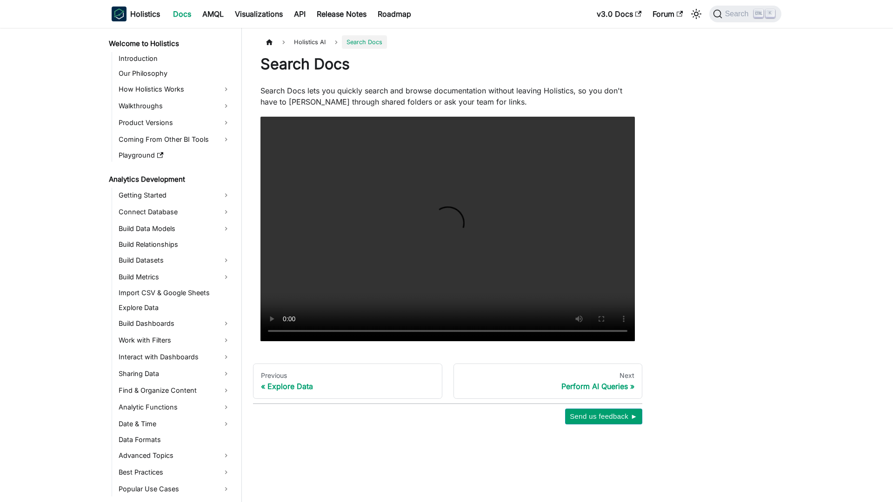 The width and height of the screenshot is (893, 502). What do you see at coordinates (174, 324) in the screenshot?
I see `a: Build Dashboards` at bounding box center [174, 324].